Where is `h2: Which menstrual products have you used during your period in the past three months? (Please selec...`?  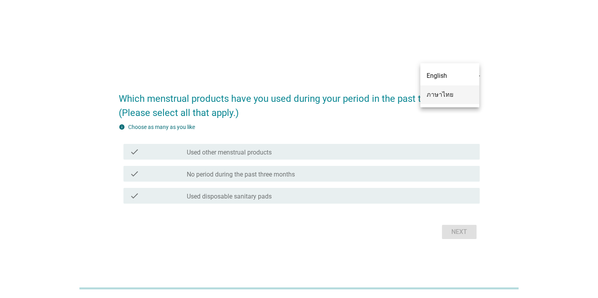
h2: Which menstrual products have you used during your period in the past three months? (Please selec... is located at coordinates (299, 102).